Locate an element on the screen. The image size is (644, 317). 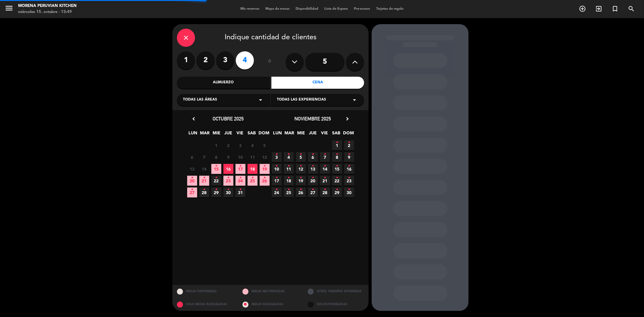
span: 23 is located at coordinates (229, 180).